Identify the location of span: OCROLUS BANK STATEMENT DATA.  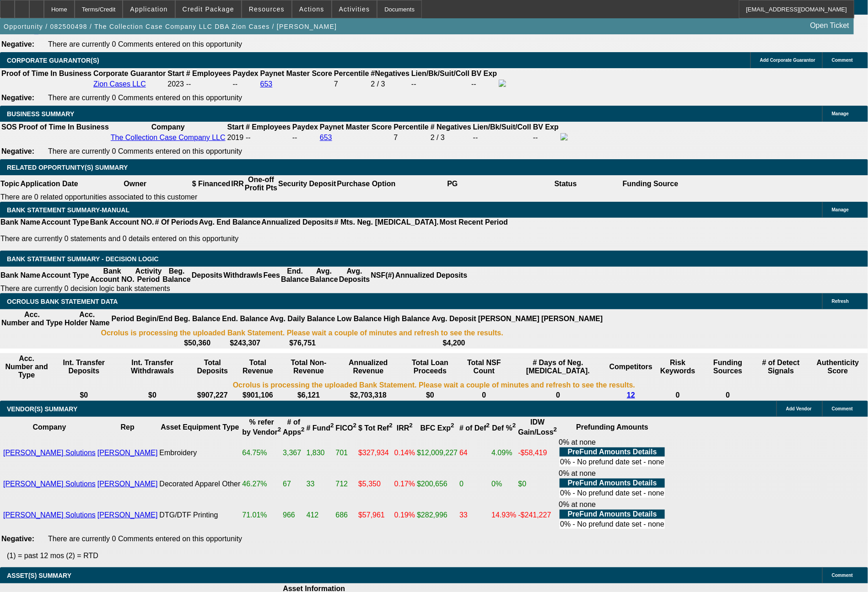
(62, 302).